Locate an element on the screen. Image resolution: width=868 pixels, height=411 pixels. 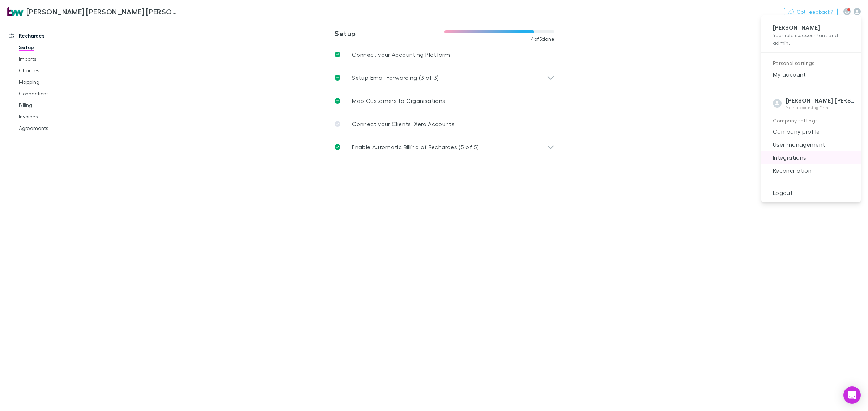
p: Your accounting firm is located at coordinates (820, 108).